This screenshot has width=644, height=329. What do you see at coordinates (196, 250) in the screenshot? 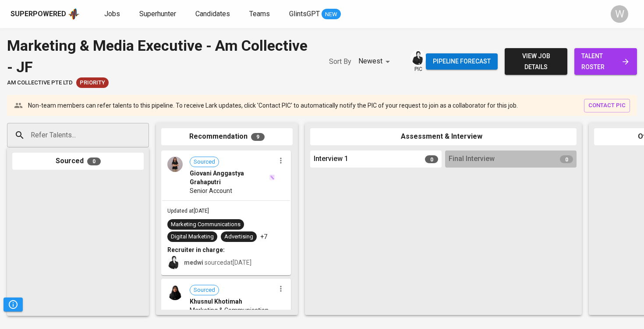
I see `b: Recruiter in charge:` at bounding box center [196, 250].